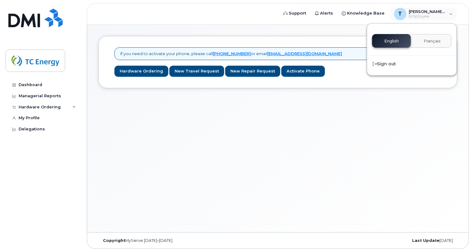 The height and width of the screenshot is (249, 472). Describe the element at coordinates (253, 71) in the screenshot. I see `a: New Repair Request` at that location.